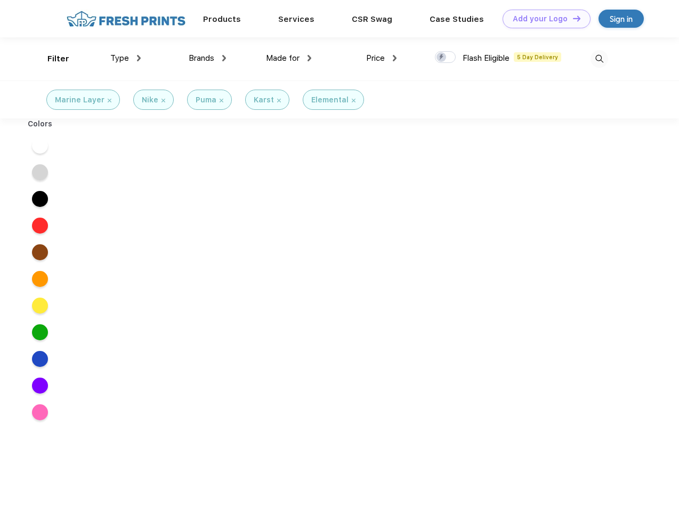 The width and height of the screenshot is (679, 512). I want to click on div: Add your Logo, so click(540, 19).